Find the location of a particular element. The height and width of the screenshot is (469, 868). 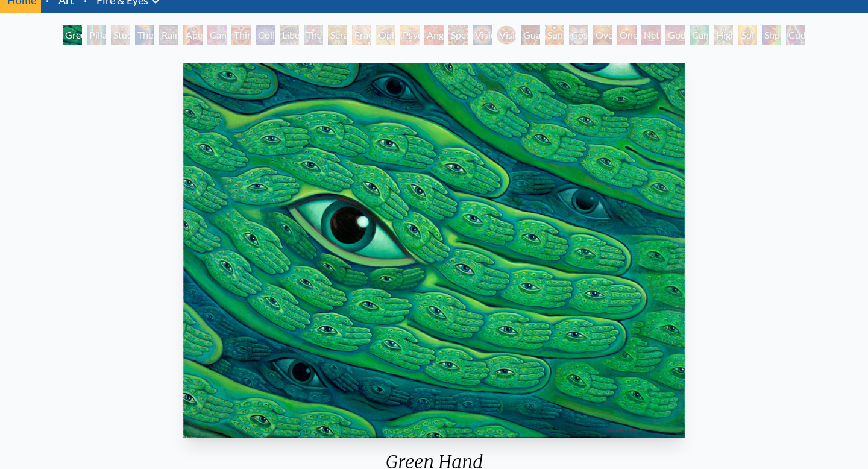

div: Ophanic Eyelash is located at coordinates (386, 35).